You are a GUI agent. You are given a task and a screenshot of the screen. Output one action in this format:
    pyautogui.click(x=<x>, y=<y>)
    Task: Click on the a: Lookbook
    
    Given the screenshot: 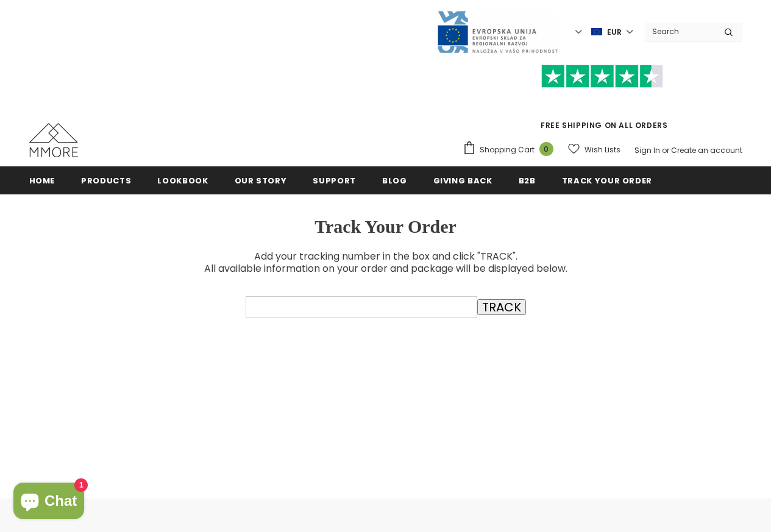 What is the action you would take?
    pyautogui.click(x=182, y=180)
    